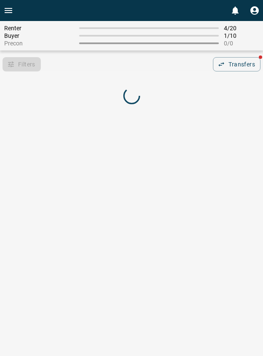 The width and height of the screenshot is (263, 356). What do you see at coordinates (241, 43) in the screenshot?
I see `span: 0 / 0` at bounding box center [241, 43].